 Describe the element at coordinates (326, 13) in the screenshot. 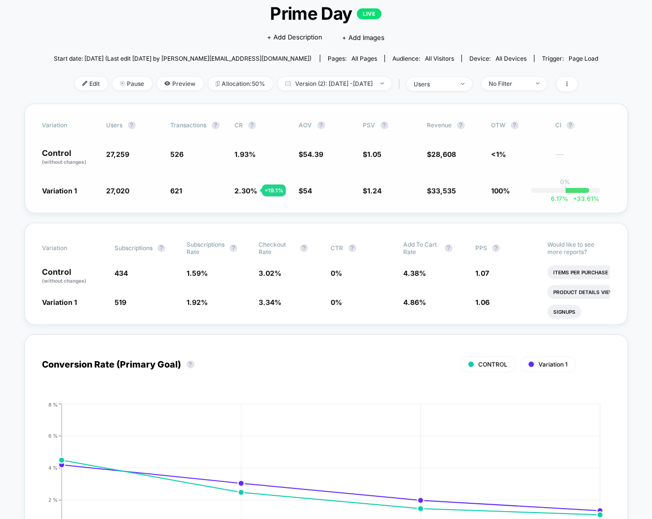

I see `span: Prime Day` at that location.